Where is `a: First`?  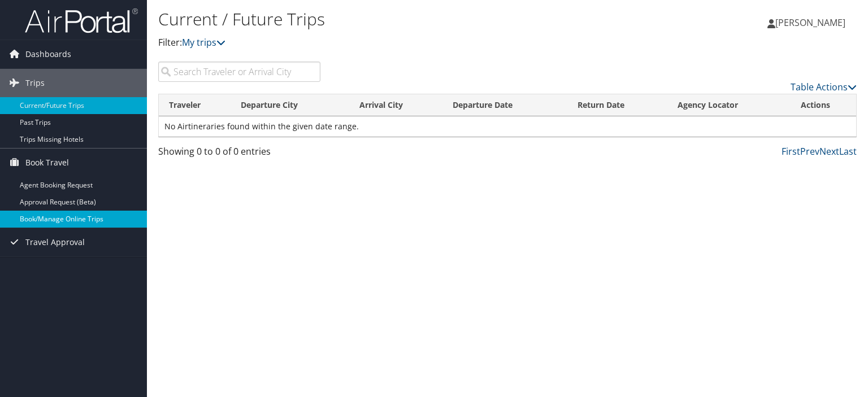
a: First is located at coordinates (790, 151).